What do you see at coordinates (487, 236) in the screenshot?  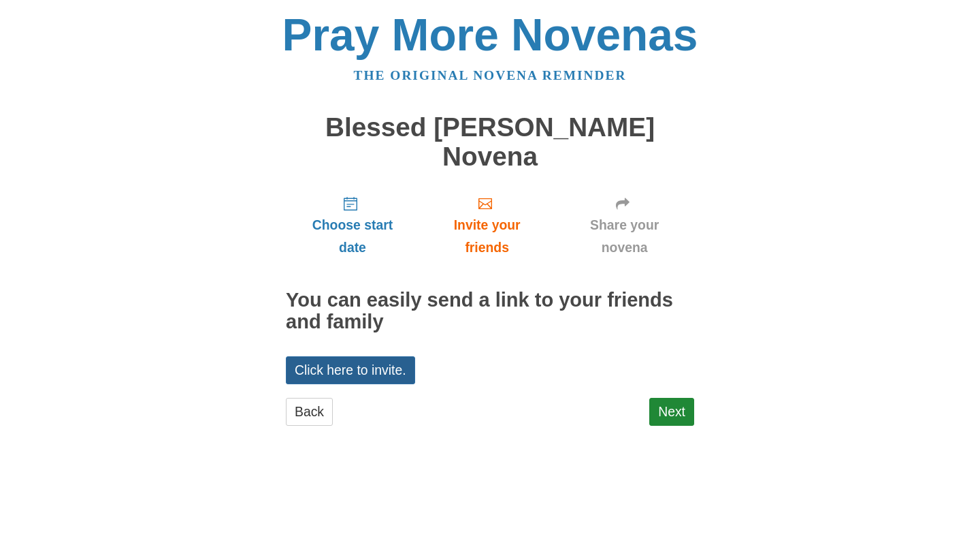 I see `span: Invite your friends` at bounding box center [487, 236].